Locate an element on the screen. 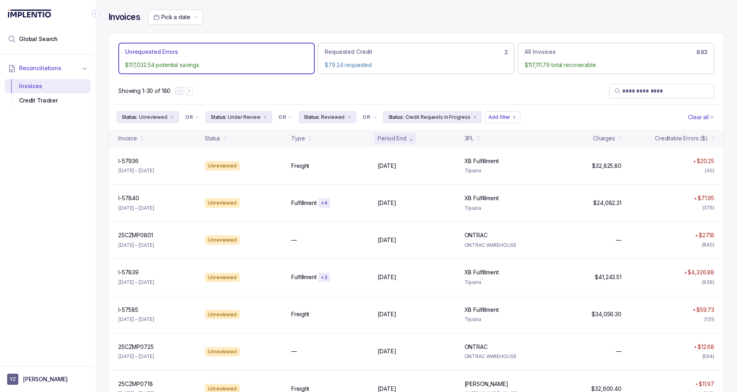  p: $24,082.31 is located at coordinates (607, 203).